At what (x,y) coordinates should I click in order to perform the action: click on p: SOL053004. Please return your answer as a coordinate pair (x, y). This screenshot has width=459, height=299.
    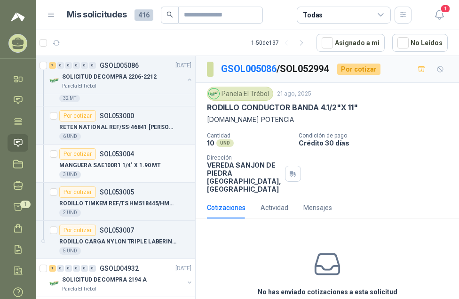
    Looking at the image, I should click on (117, 154).